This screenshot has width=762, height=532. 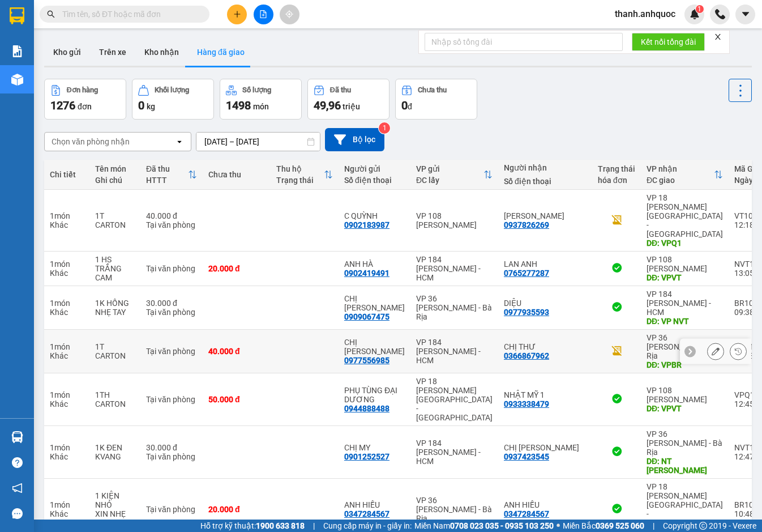 I want to click on div: 0347284567, so click(x=367, y=514).